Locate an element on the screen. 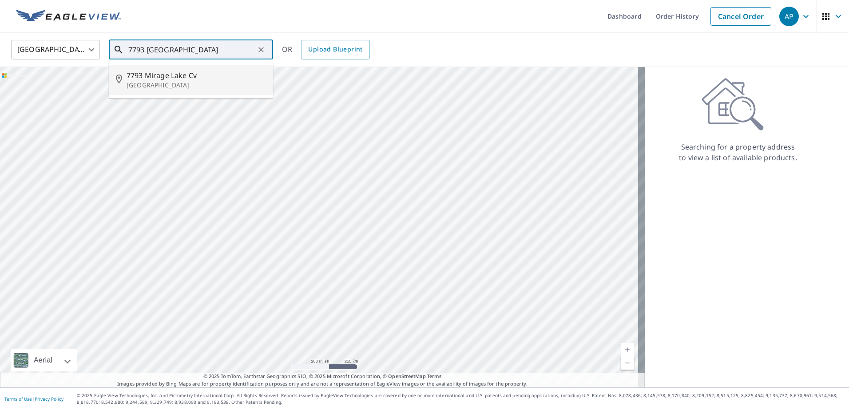 The image size is (849, 410). input: Search by address or latitude-longitude is located at coordinates (191, 50).